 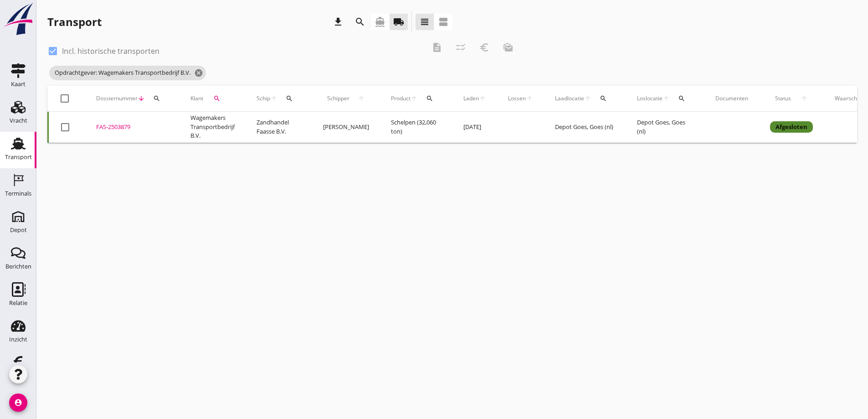 I want to click on td: Wagemakers Transportbedrijf B.V., so click(x=212, y=127).